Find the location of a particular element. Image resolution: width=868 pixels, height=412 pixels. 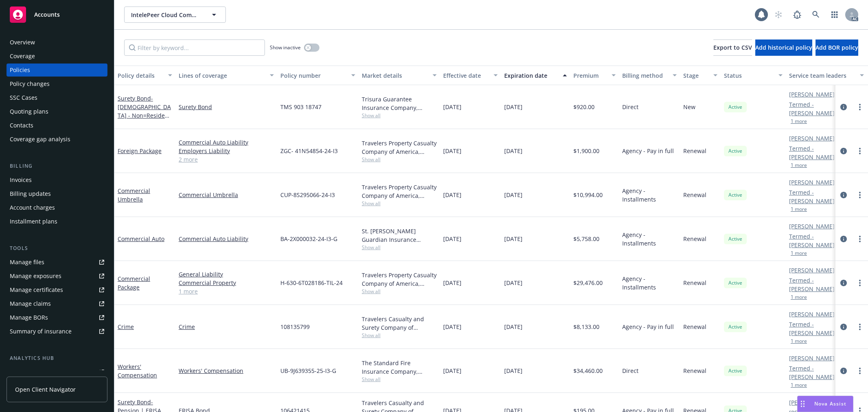

a: 1 more is located at coordinates (226, 291).